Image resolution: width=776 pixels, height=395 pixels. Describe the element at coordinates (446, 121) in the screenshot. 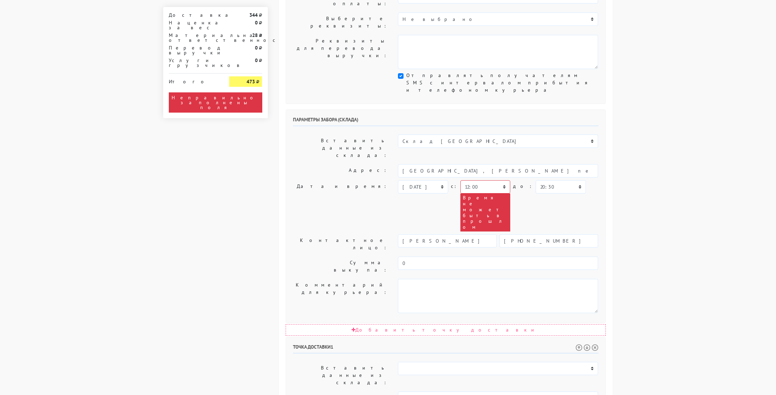

I see `h6: Параметры забора (склада)` at that location.